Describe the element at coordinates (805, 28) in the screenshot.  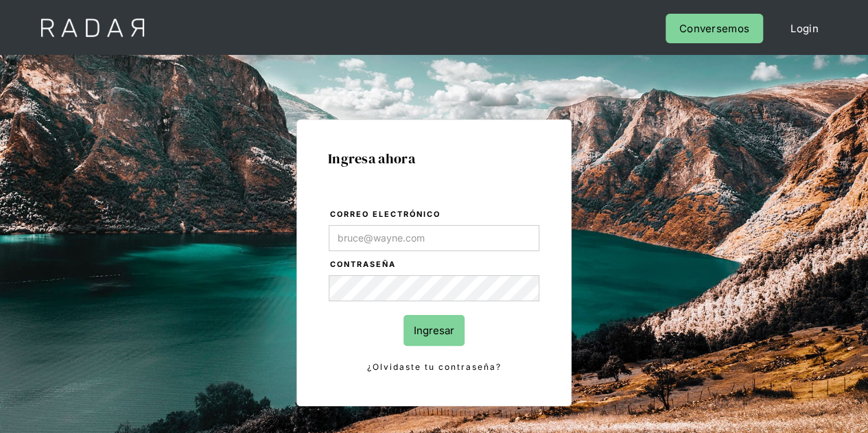
I see `a: Login` at that location.